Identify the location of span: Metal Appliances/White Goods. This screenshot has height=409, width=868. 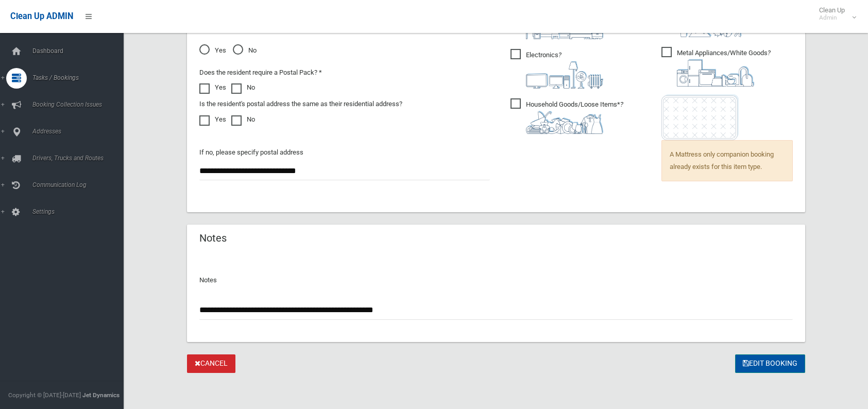
(716, 66).